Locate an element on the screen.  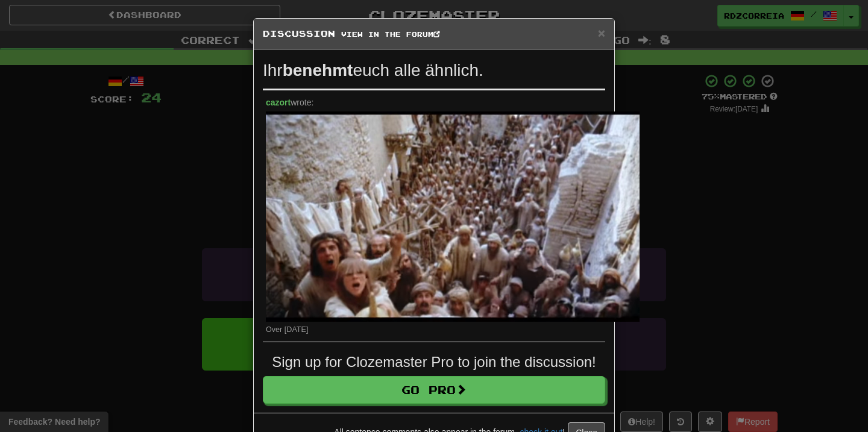
a: cazort is located at coordinates (278, 102).